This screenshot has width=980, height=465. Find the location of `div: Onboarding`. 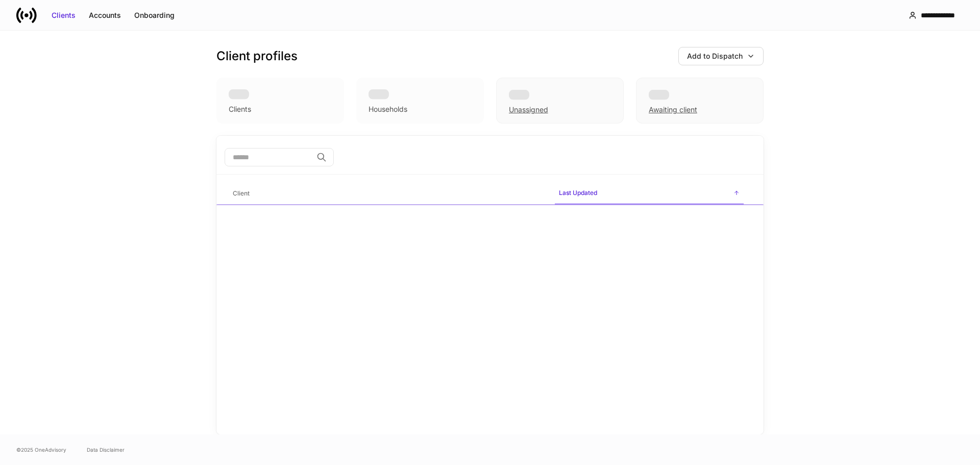

div: Onboarding is located at coordinates (154, 15).